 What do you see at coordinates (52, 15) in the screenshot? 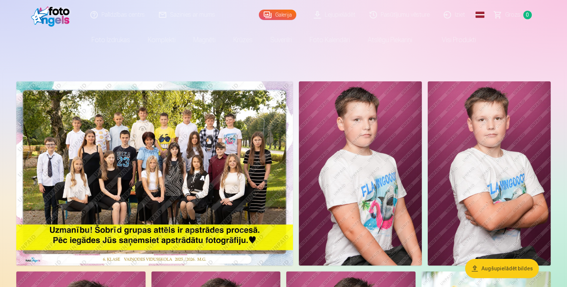
I see `img: /fa1` at bounding box center [52, 15].